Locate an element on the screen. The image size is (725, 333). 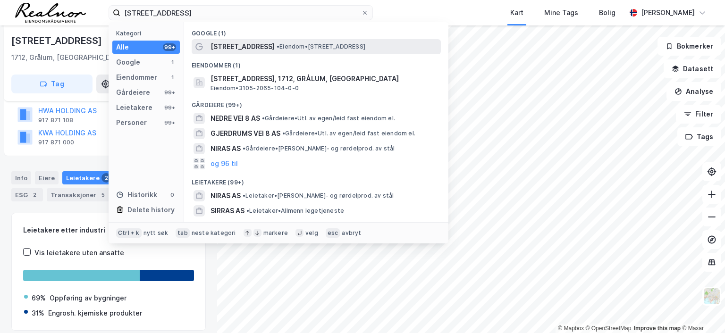
div: Personer is located at coordinates (131, 123).